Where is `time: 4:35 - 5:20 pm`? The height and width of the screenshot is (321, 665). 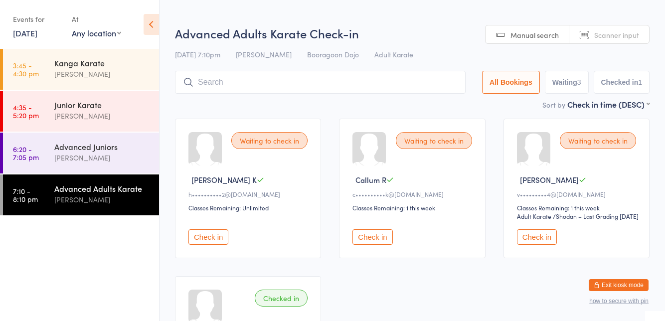 time: 4:35 - 5:20 pm is located at coordinates (26, 111).